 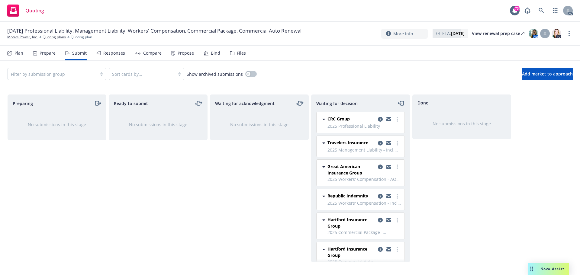 What do you see at coordinates (337, 103) in the screenshot?
I see `span: Waiting for decision` at bounding box center [337, 103].